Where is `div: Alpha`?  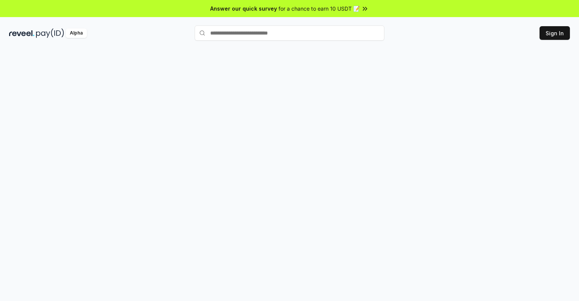 div: Alpha is located at coordinates (76, 33).